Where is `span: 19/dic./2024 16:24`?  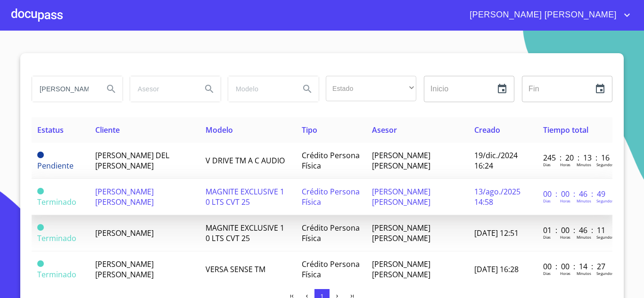
span: 19/dic./2024 16:24 is located at coordinates (496, 161).